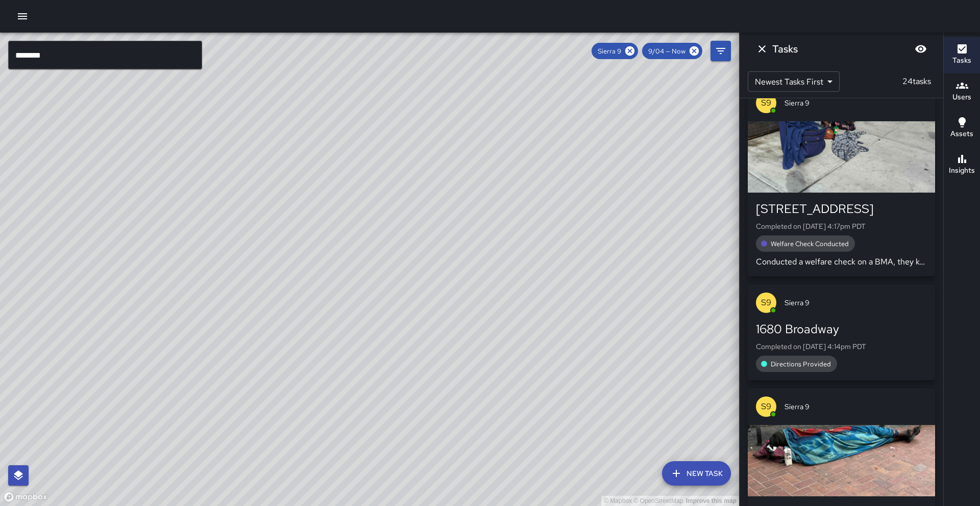  What do you see at coordinates (921, 49) in the screenshot?
I see `button: Blur` at bounding box center [921, 49].